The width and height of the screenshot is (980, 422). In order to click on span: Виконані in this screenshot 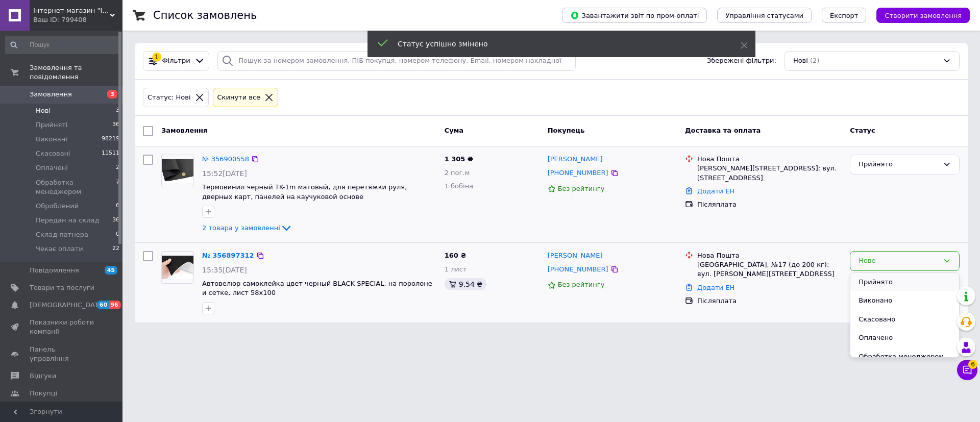, I will do `click(51, 139)`.